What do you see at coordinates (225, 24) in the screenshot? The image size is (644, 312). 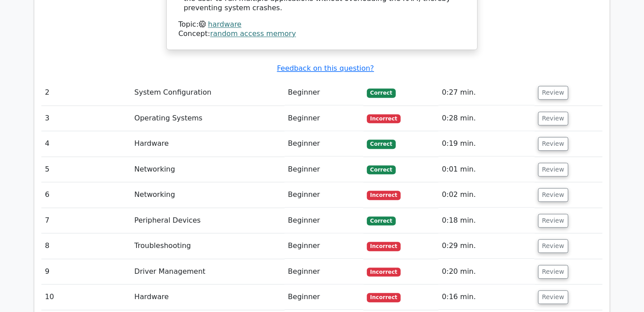 I see `a: hardware` at bounding box center [225, 24].